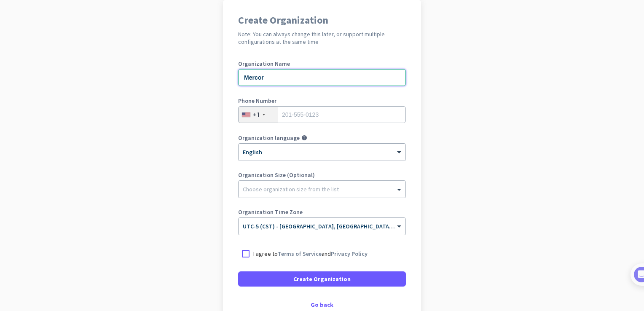 The height and width of the screenshot is (311, 644). Describe the element at coordinates (322, 279) in the screenshot. I see `span: Create Organization` at that location.